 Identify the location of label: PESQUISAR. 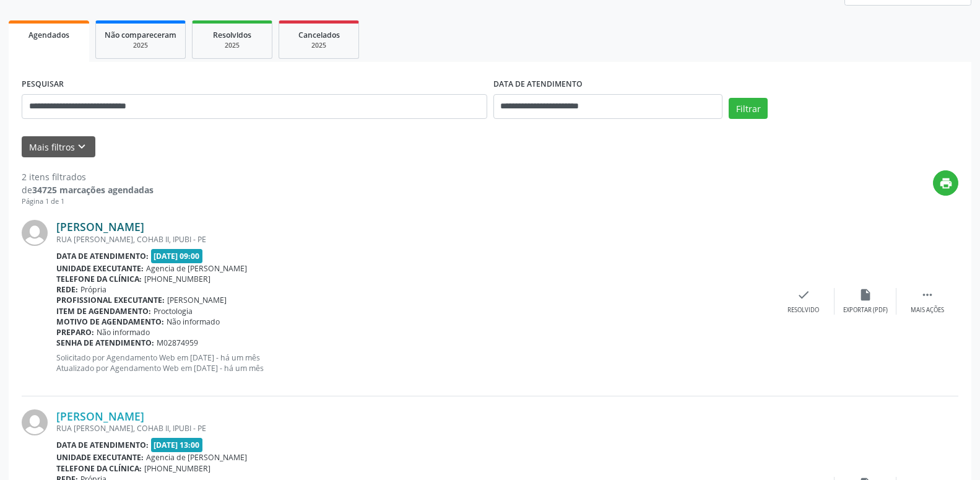
(42, 84).